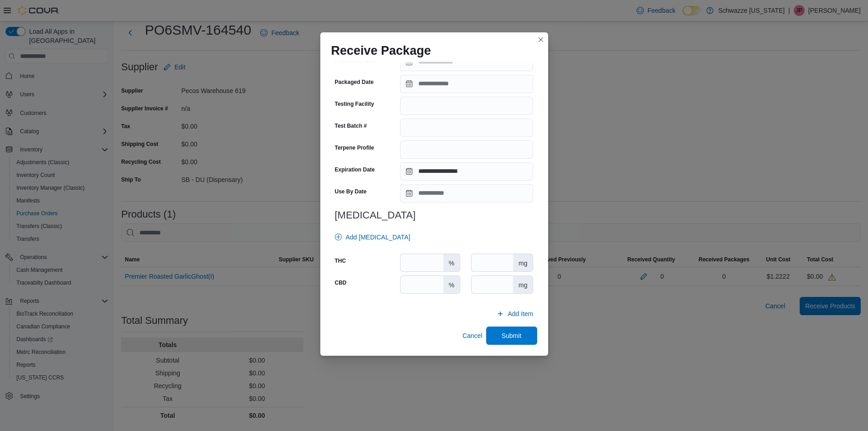 The height and width of the screenshot is (431, 868). I want to click on span: Add Item, so click(520, 314).